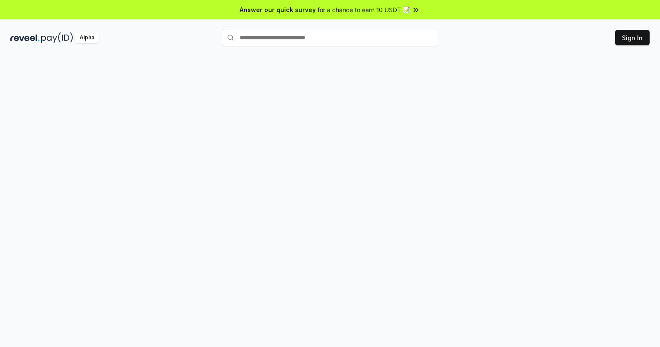 Image resolution: width=660 pixels, height=347 pixels. I want to click on img: reveel_dark, so click(25, 38).